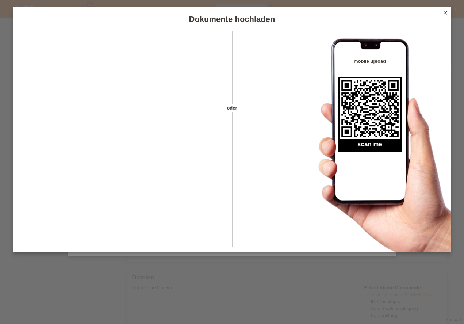 This screenshot has height=324, width=464. Describe the element at coordinates (232, 19) in the screenshot. I see `h1: Dokumente hochladen` at that location.